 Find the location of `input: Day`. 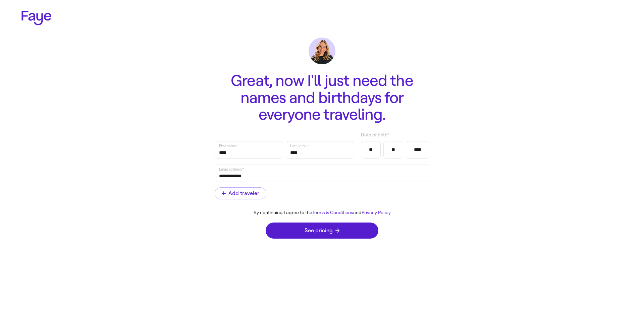

input: Day is located at coordinates (393, 150).